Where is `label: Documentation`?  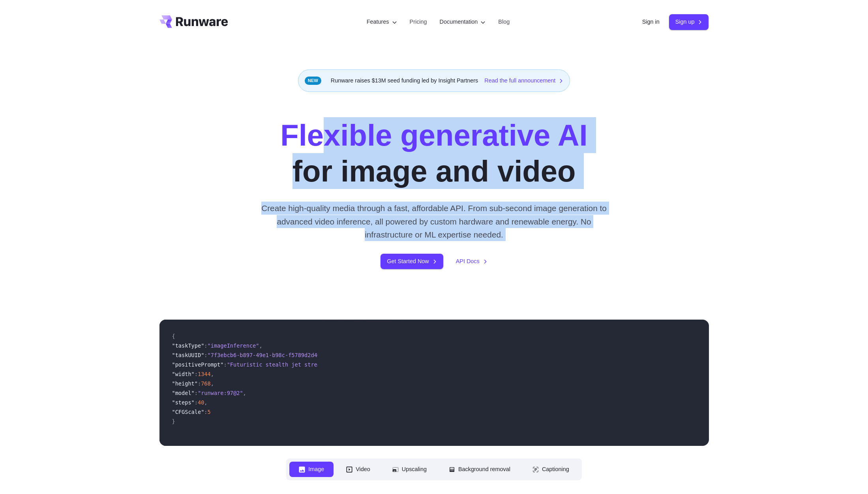
label: Documentation is located at coordinates (462, 22).